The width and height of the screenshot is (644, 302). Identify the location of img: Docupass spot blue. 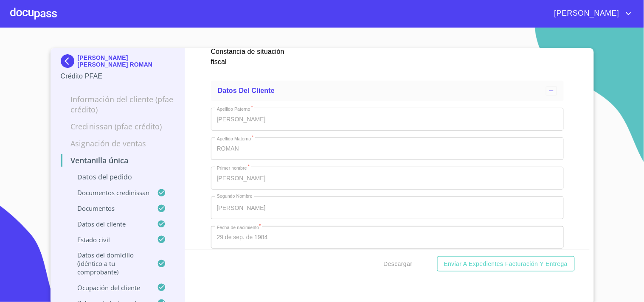
(69, 61).